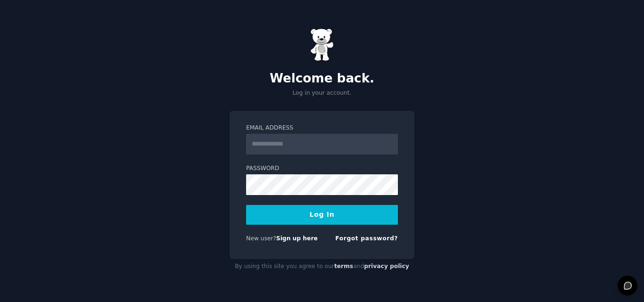 The image size is (644, 302). I want to click on h2: Welcome back., so click(322, 79).